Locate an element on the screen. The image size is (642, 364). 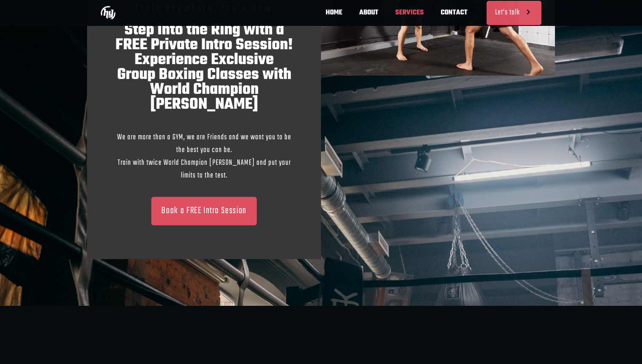
img: Group Training is located at coordinates (108, 12).